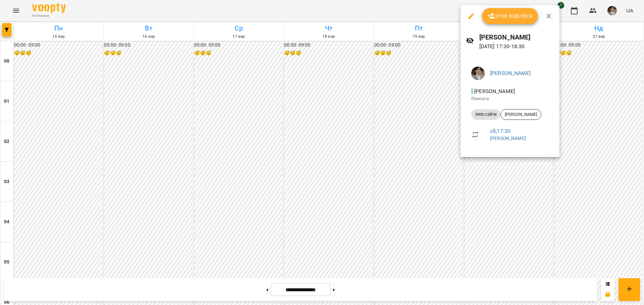  Describe the element at coordinates (510, 16) in the screenshot. I see `span: Урок відбувся` at that location.